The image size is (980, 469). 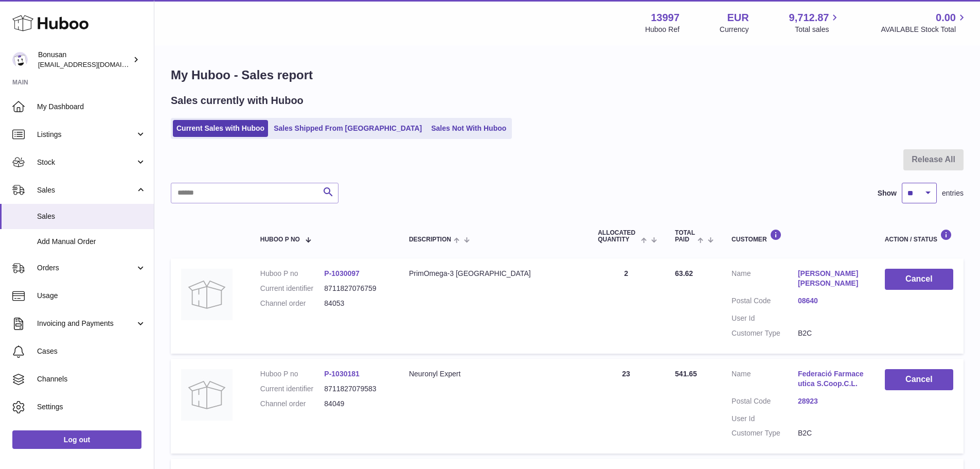 I want to click on a: Sales Not With Huboo, so click(x=469, y=128).